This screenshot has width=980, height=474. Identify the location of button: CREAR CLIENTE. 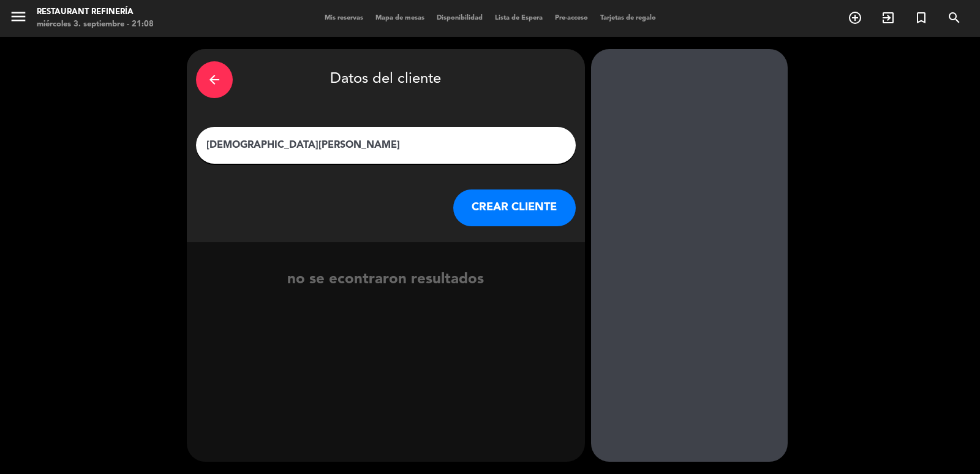
(514, 208).